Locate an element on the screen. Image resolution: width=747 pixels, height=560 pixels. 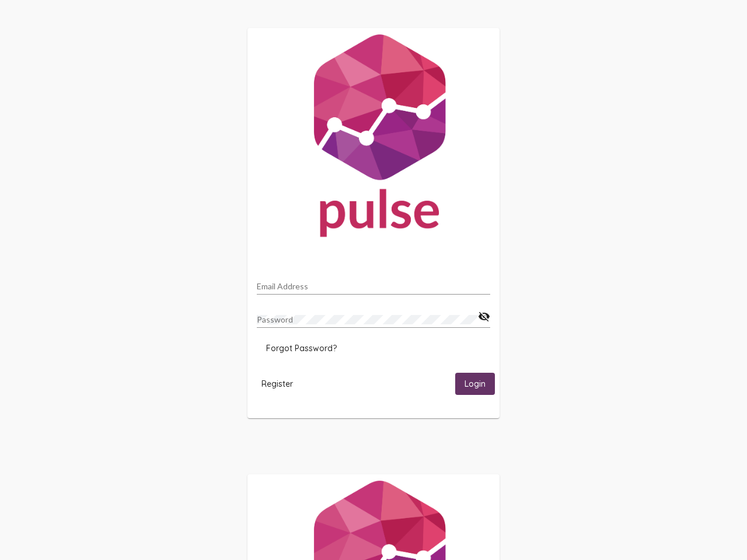
span: Forgot Password? is located at coordinates (301, 348).